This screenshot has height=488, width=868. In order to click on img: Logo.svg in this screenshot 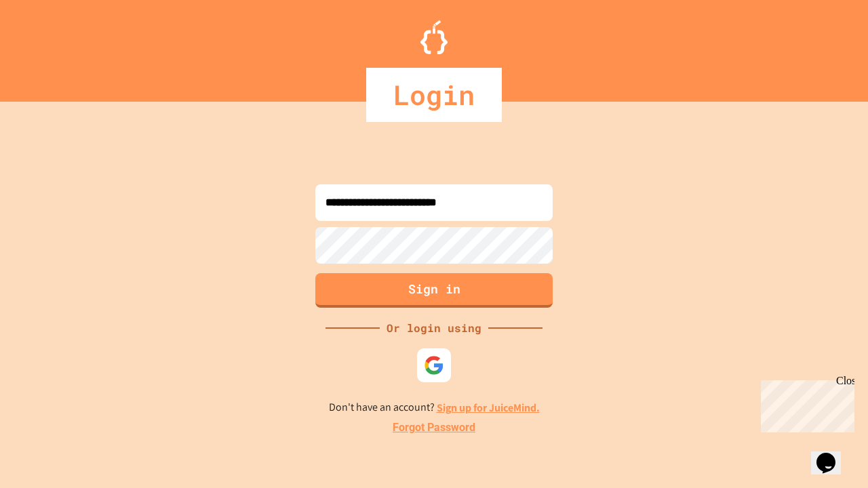, I will do `click(434, 38)`.